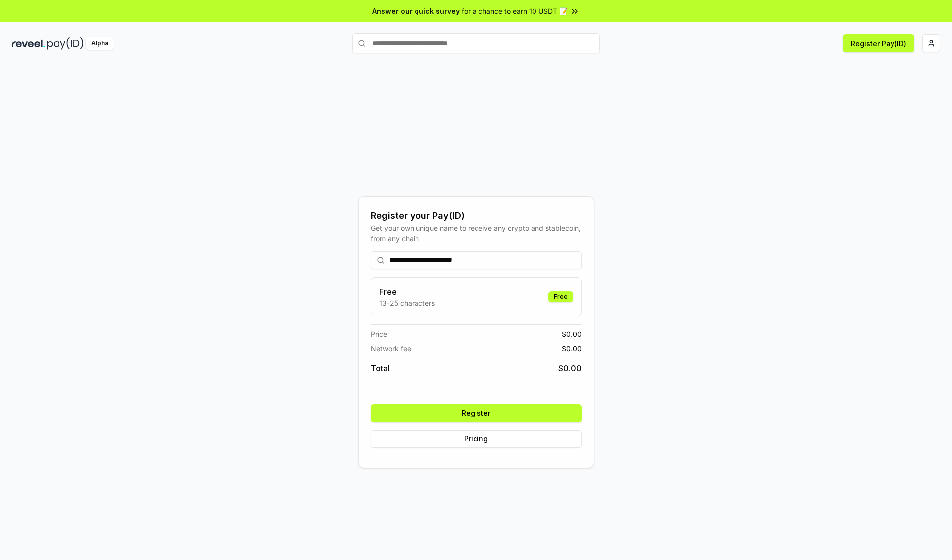  Describe the element at coordinates (476, 233) in the screenshot. I see `div: Get your own unique name to receive any crypto and stablecoin, from any chain` at that location.